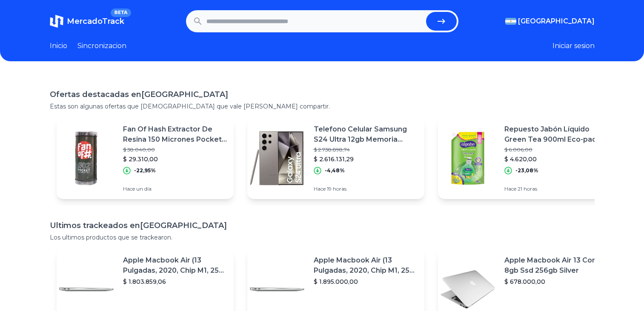 The height and width of the screenshot is (311, 644). Describe the element at coordinates (95, 21) in the screenshot. I see `span: MercadoTrack` at that location.